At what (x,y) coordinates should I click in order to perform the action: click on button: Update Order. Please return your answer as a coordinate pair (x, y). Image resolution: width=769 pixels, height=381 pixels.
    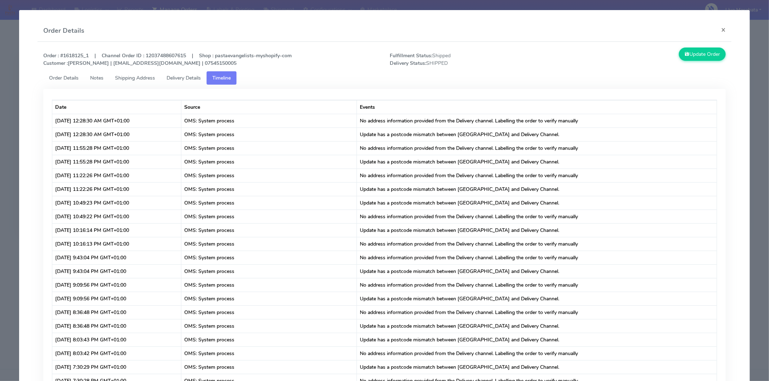
    Looking at the image, I should click on (702, 54).